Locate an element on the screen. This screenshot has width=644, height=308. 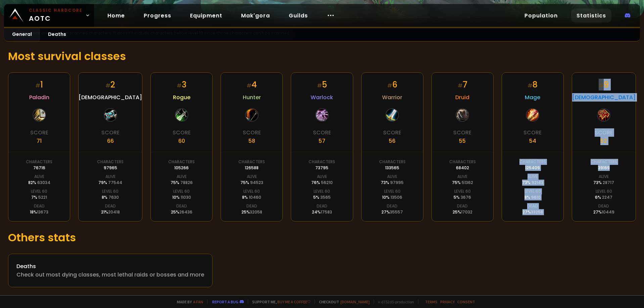
span: Support me, is located at coordinates (279, 302).